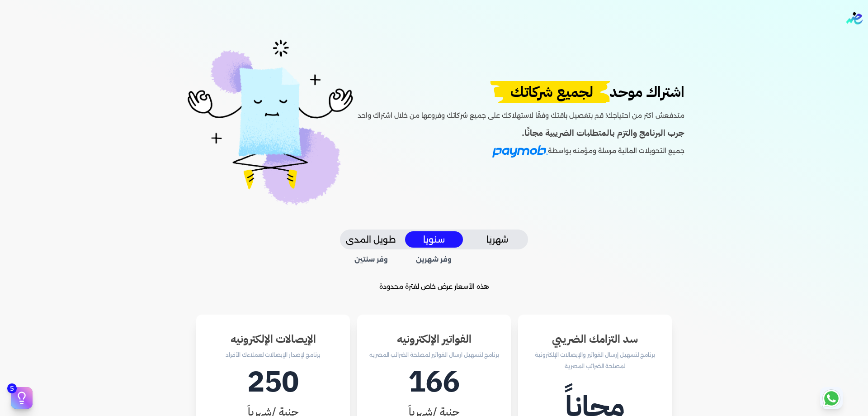 The width and height of the screenshot is (868, 416). What do you see at coordinates (552, 91) in the screenshot?
I see `span: لجميع شركاتك` at bounding box center [552, 91].